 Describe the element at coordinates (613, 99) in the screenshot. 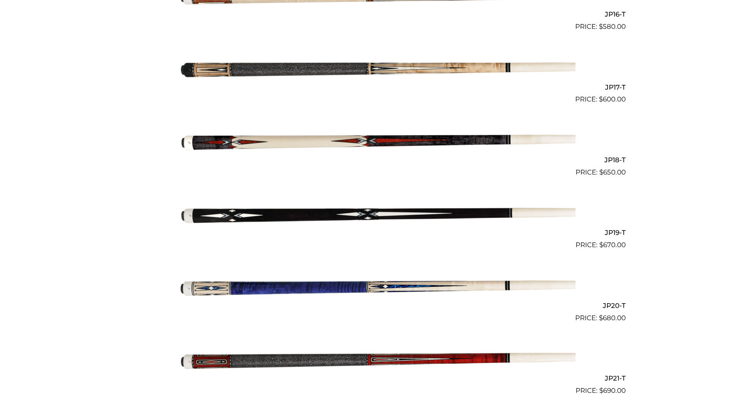

I see `bdi: 600.00` at that location.